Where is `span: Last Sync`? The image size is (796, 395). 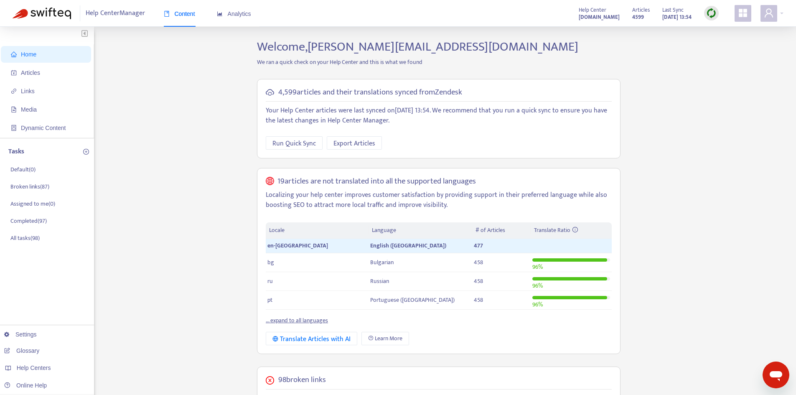 span: Last Sync is located at coordinates (673, 10).